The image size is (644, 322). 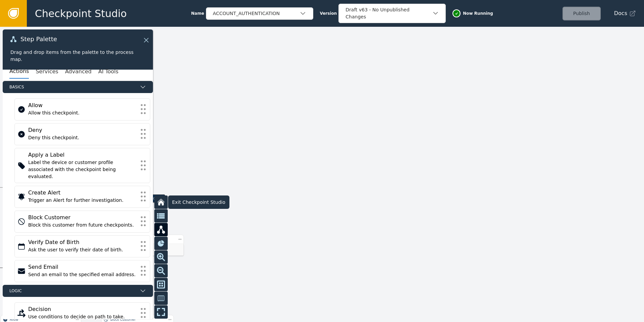 What do you see at coordinates (82, 242) in the screenshot?
I see `div: Verify Date of Birth` at bounding box center [82, 242].